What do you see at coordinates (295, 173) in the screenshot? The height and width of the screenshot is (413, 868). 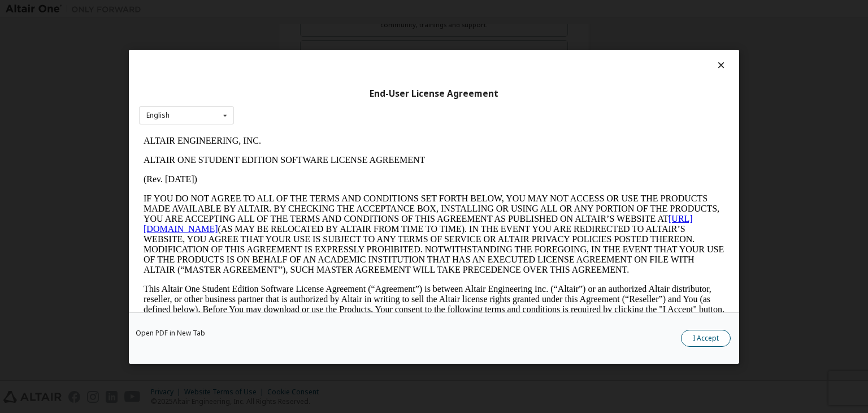 I see `p: This Altair One Student Edition Software License Agreement (“Agreement”) is between Altair Engine...` at bounding box center [295, 173].